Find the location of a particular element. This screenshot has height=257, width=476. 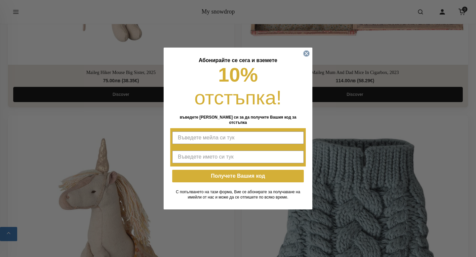

input: Въведете мейла си тук is located at coordinates (238, 138).